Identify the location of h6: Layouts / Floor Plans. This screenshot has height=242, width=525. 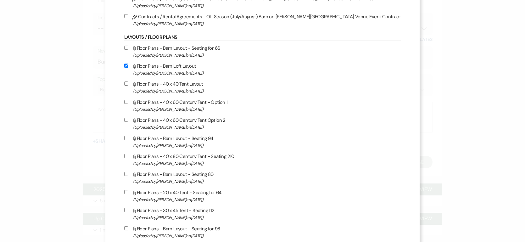
(262, 37).